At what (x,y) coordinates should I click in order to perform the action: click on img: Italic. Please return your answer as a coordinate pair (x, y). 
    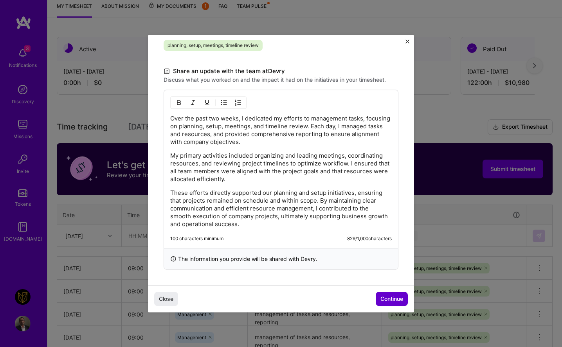
    Looking at the image, I should click on (193, 103).